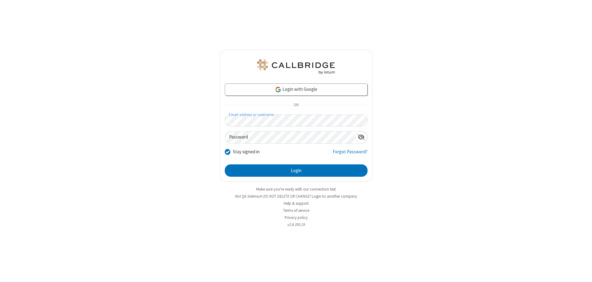  I want to click on button: Login to another company, so click(334, 196).